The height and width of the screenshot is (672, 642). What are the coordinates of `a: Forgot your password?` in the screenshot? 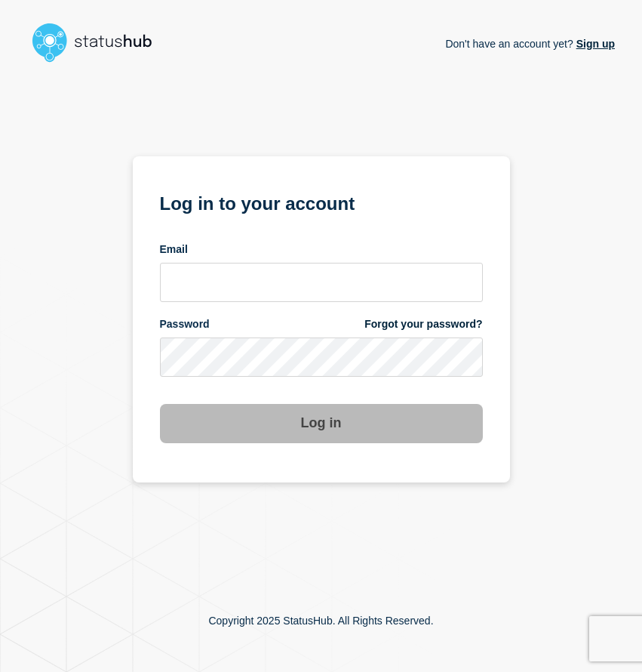 It's located at (423, 323).